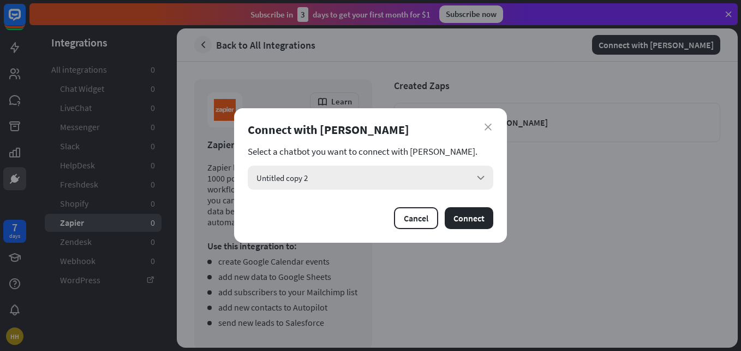  What do you see at coordinates (488, 127) in the screenshot?
I see `i: close` at bounding box center [488, 127].